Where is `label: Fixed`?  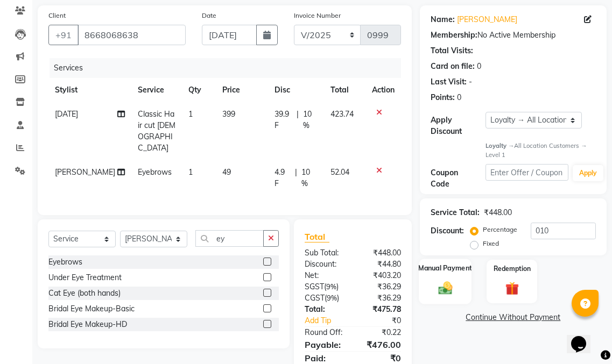 label: Fixed is located at coordinates (491, 243).